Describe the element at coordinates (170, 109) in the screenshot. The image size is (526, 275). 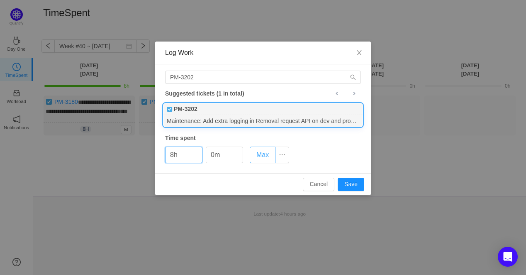
I see `img: 10738` at that location.